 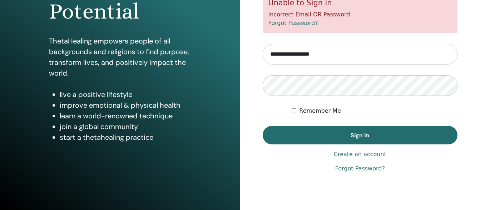 What do you see at coordinates (125, 95) in the screenshot?
I see `li: live a positive lifestyle` at bounding box center [125, 95].